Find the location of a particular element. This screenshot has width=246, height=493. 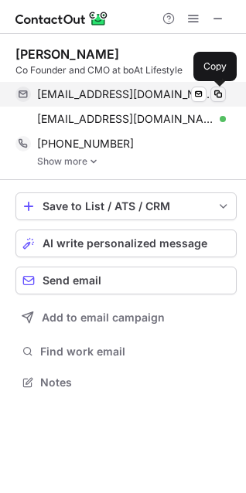

span: Notes is located at coordinates (135, 383).